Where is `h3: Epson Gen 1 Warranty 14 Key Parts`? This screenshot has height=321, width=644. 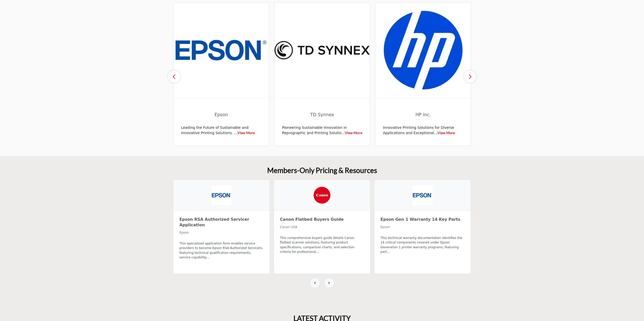
h3: Epson Gen 1 Warranty 14 Key Parts is located at coordinates (423, 220).